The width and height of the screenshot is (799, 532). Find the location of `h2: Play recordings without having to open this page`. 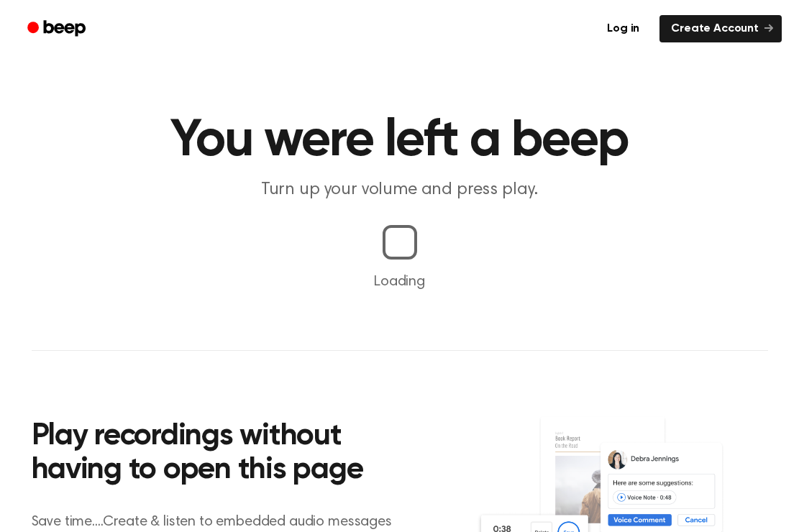

h2: Play recordings without having to open this page is located at coordinates (225, 453).